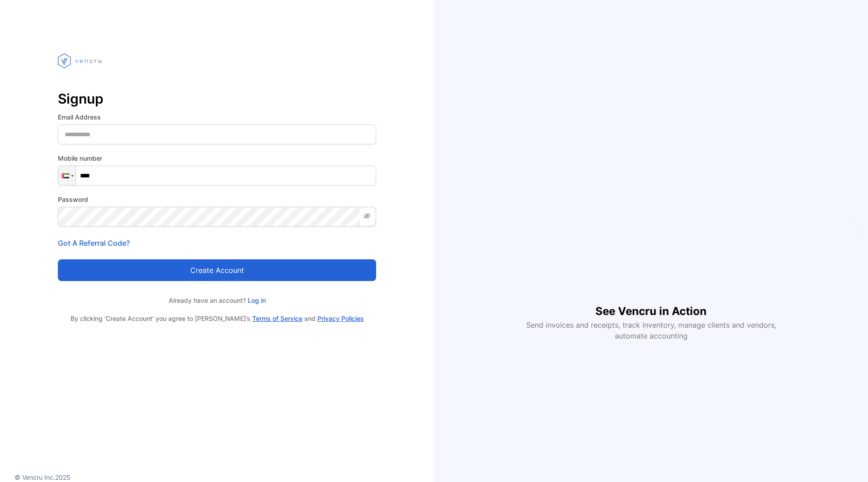 This screenshot has width=868, height=482. I want to click on label: Mobile number, so click(217, 158).